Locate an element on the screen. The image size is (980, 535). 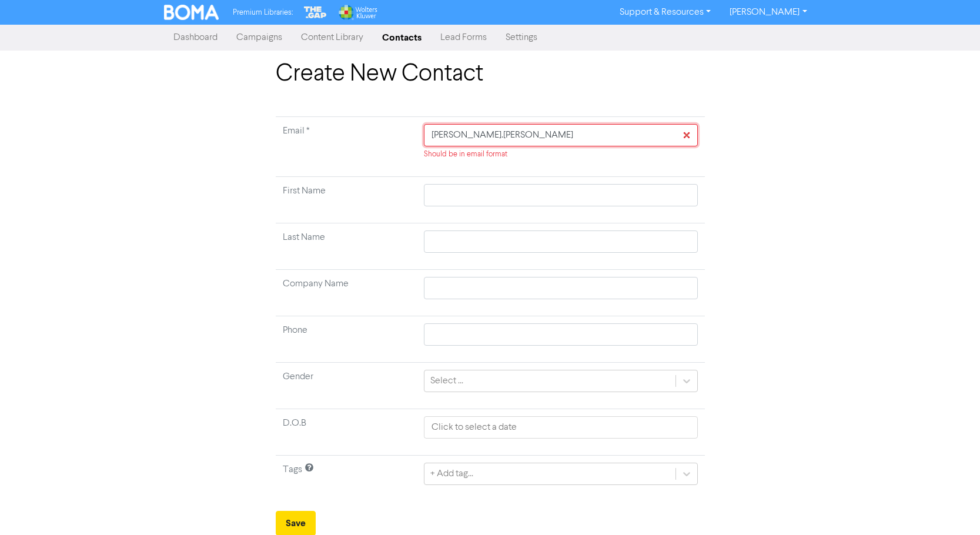
td: Tags is located at coordinates (346, 478).